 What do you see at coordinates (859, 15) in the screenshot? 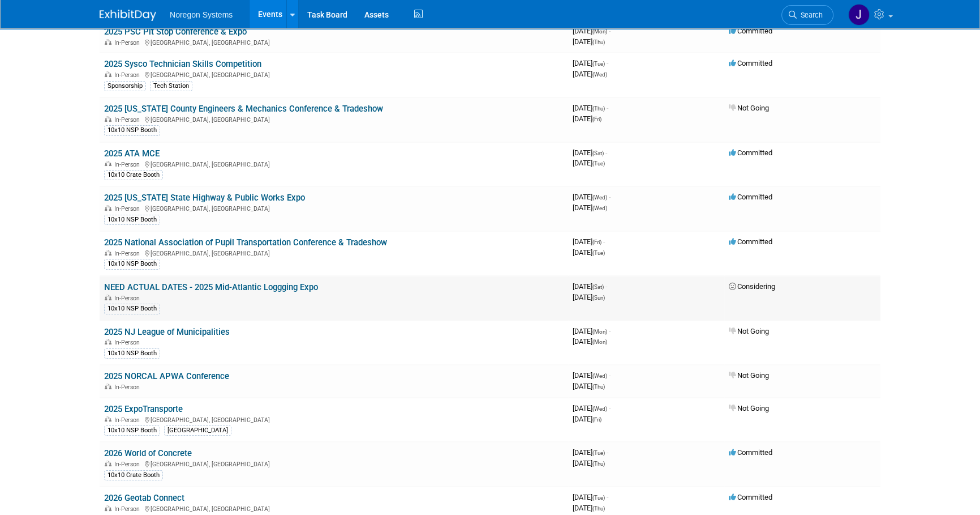
I see `img: Johana Gil` at bounding box center [859, 15].